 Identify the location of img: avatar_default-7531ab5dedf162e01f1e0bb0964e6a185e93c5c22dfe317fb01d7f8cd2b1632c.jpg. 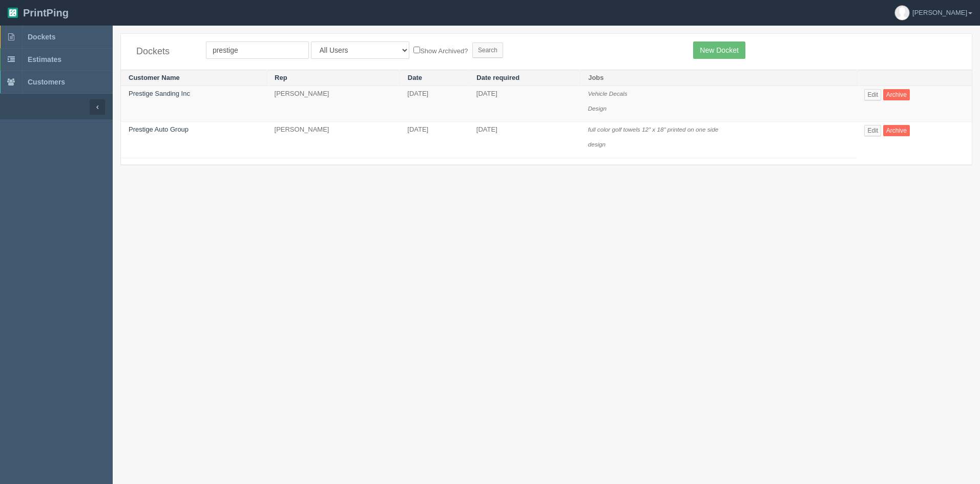
(902, 13).